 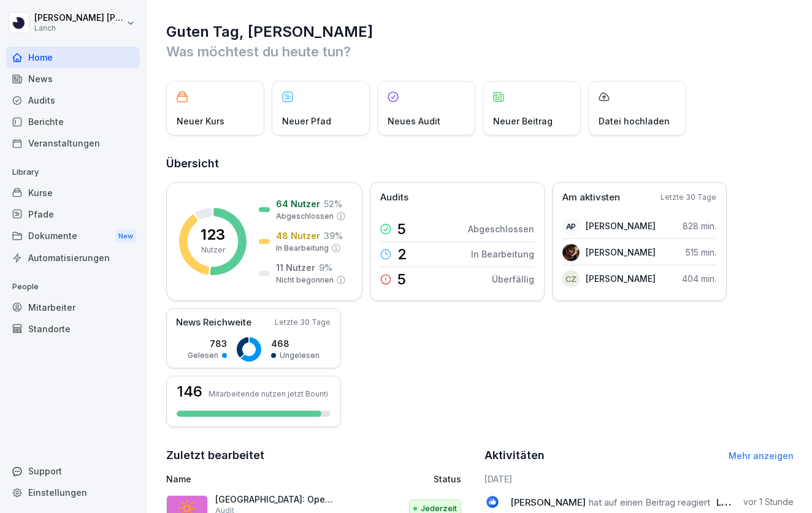 I want to click on div: Pfade, so click(x=73, y=214).